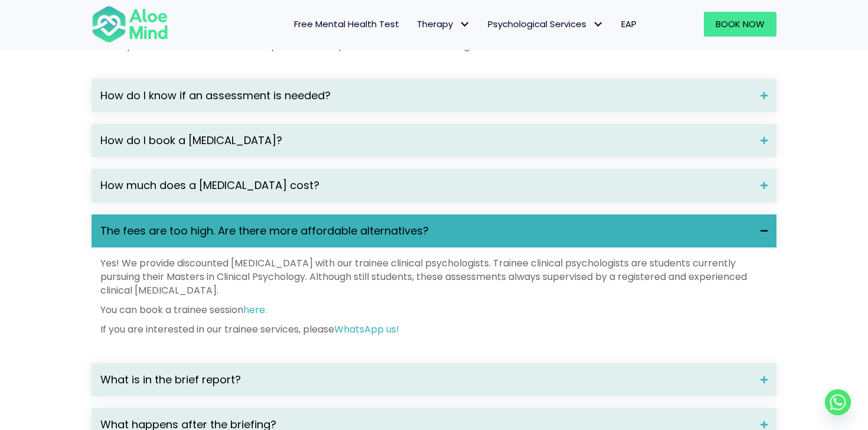 The image size is (868, 430). Describe the element at coordinates (347, 24) in the screenshot. I see `a: Free Mental Health Test` at that location.